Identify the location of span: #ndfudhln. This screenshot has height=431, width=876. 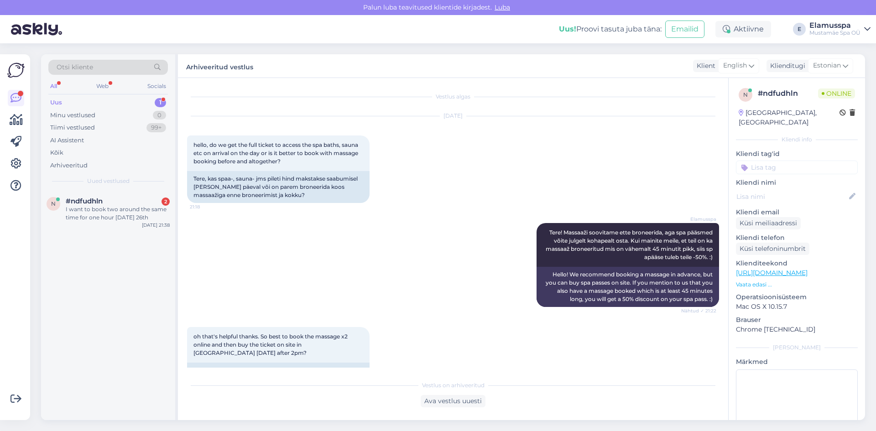
(84, 201).